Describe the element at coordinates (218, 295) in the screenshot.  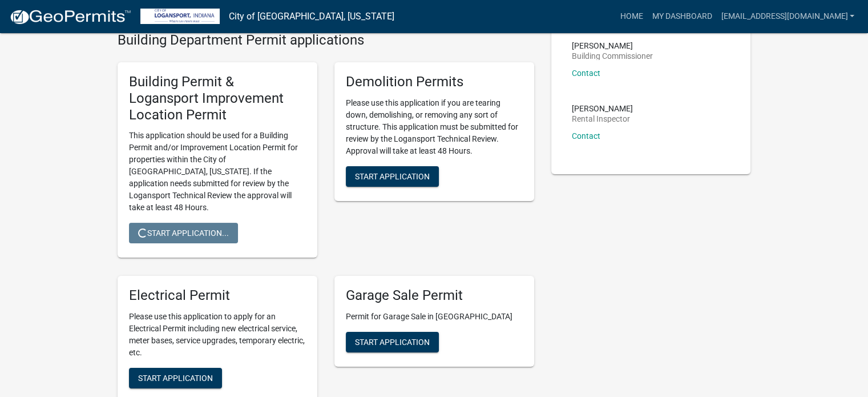
I see `h5: Electrical Permit` at that location.